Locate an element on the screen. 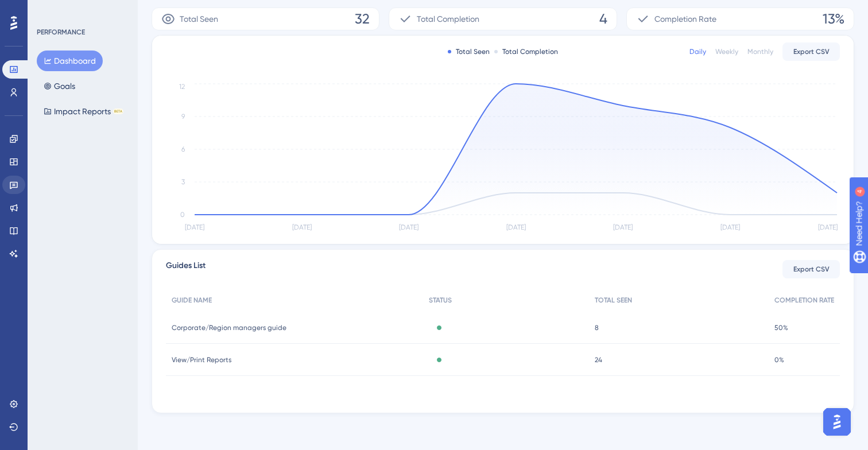  tspan: 9 is located at coordinates (183, 116).